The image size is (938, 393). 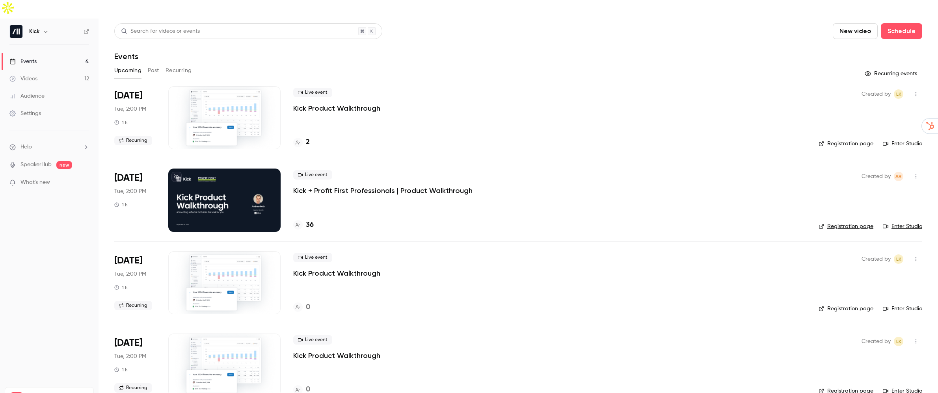 I want to click on div: Events, so click(x=23, y=62).